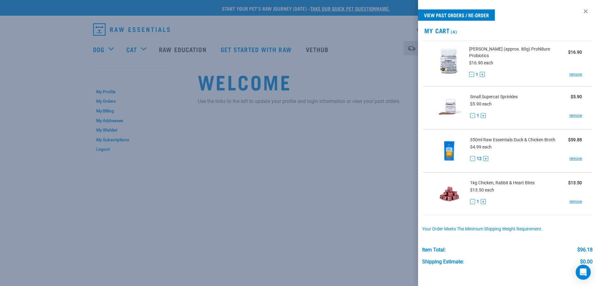 This screenshot has height=286, width=597. I want to click on img: Raw Essentials Duck & Chicken Broth, so click(449, 150).